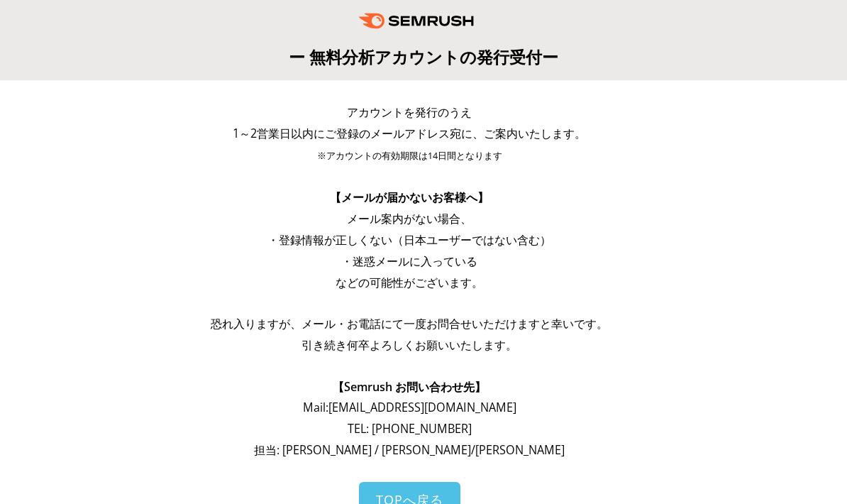 The height and width of the screenshot is (504, 847). Describe the element at coordinates (409, 345) in the screenshot. I see `span: 引き続き何卒よろしくお願いいたします。` at that location.